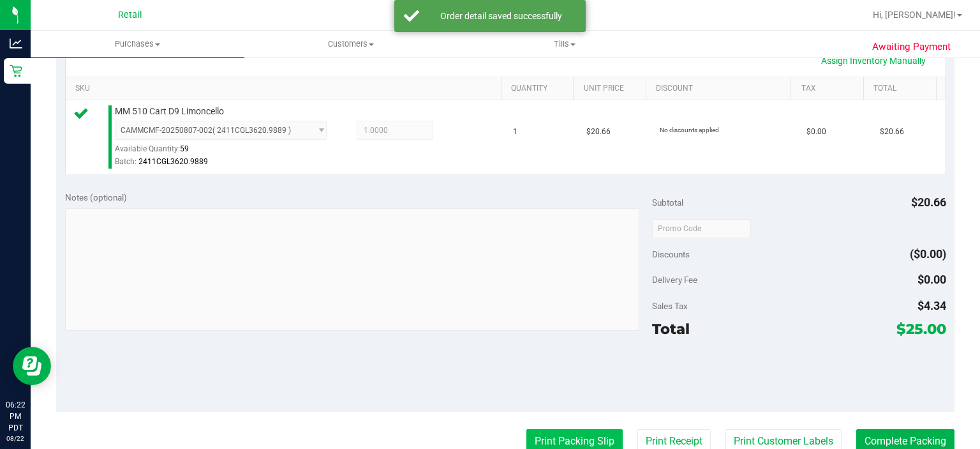  What do you see at coordinates (126, 162) in the screenshot?
I see `span: Batch:` at bounding box center [126, 162].